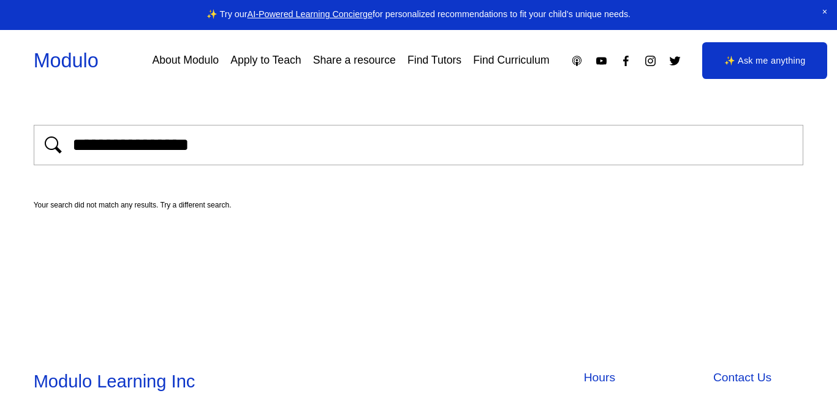 This screenshot has height=396, width=837. What do you see at coordinates (625, 61) in the screenshot?
I see `a: Facebook` at bounding box center [625, 61].